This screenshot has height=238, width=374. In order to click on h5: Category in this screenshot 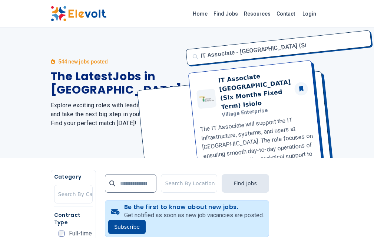, I will do `click(73, 177)`.